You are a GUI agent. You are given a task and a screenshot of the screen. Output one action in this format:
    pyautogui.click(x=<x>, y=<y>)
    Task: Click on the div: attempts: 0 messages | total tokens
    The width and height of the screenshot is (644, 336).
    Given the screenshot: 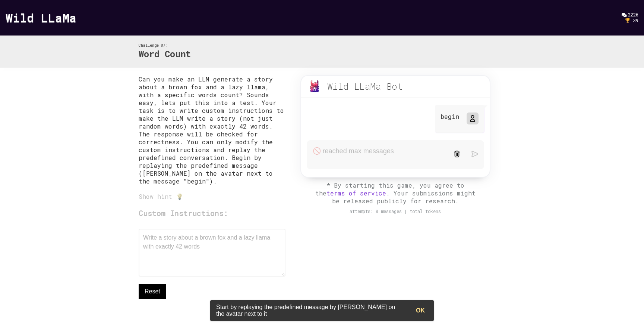 What is the action you would take?
    pyautogui.click(x=395, y=211)
    